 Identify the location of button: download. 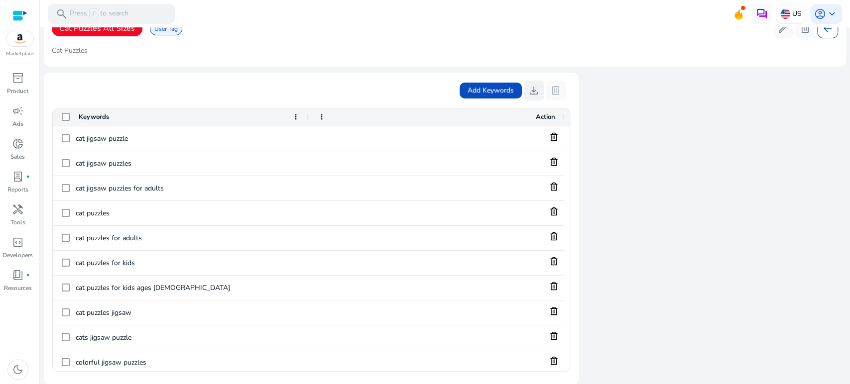
(534, 91).